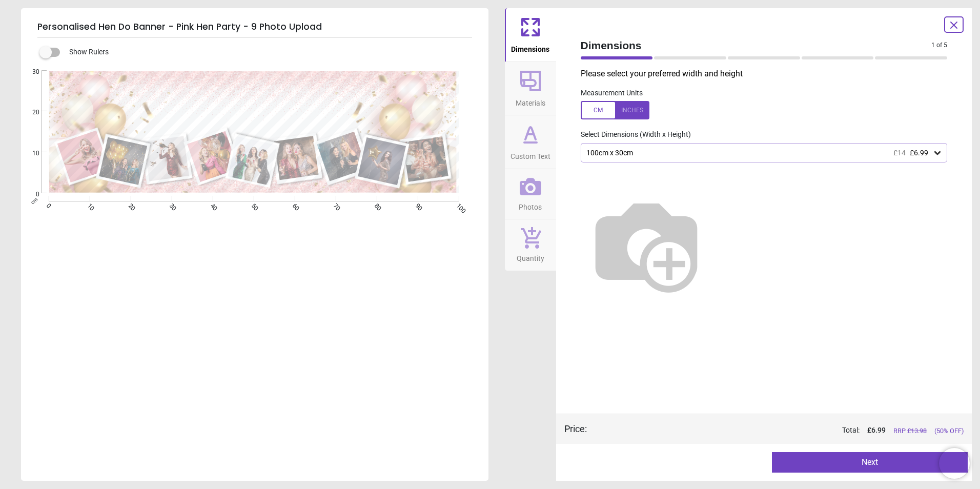 The height and width of the screenshot is (489, 980). I want to click on div: Total:, so click(783, 430).